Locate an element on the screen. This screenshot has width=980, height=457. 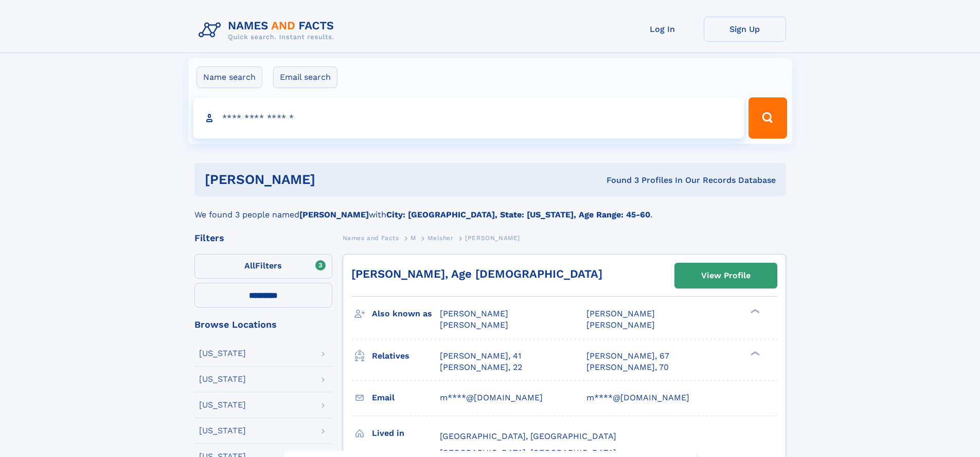
img: Logo Names and Facts is located at coordinates (269, 30).